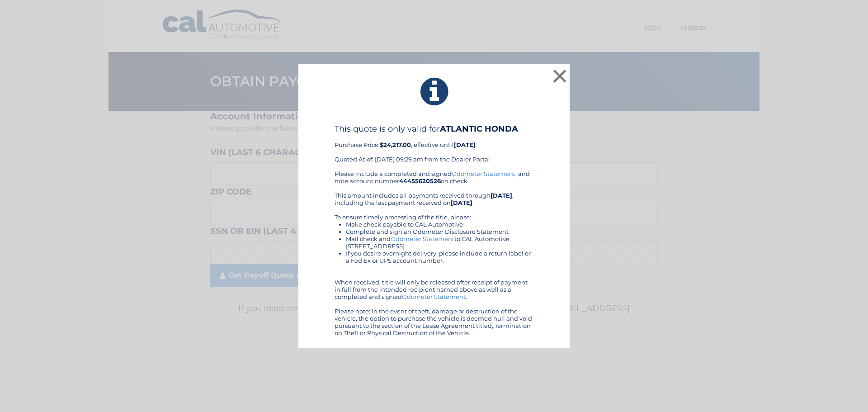 The image size is (868, 412). What do you see at coordinates (434, 129) in the screenshot?
I see `h4: This quote is only valid for` at bounding box center [434, 129].